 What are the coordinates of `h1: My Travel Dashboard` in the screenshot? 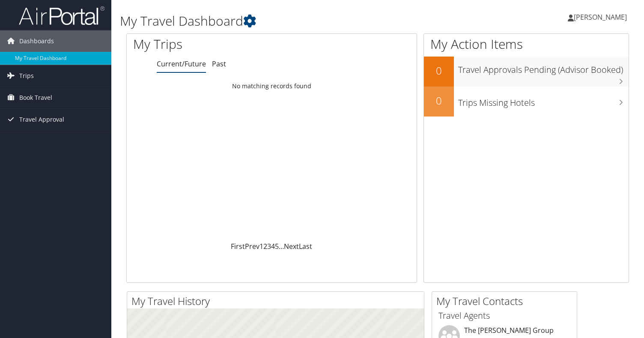 It's located at (292, 21).